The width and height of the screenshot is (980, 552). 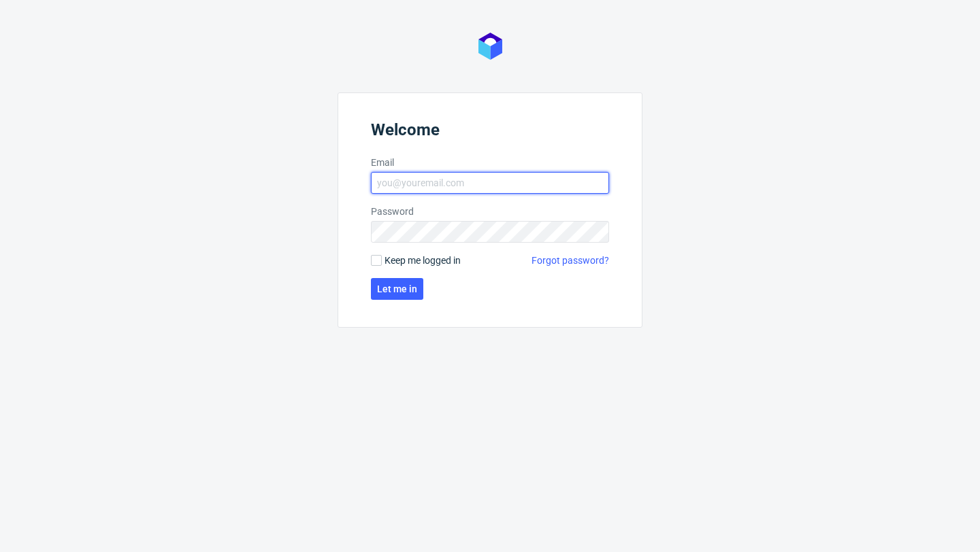 I want to click on label: Email, so click(x=490, y=162).